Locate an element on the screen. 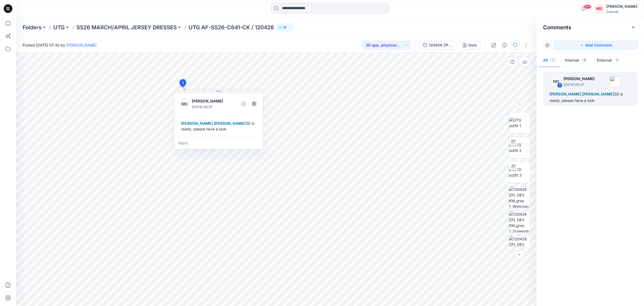 The image size is (644, 306). a: Folders is located at coordinates (32, 27).